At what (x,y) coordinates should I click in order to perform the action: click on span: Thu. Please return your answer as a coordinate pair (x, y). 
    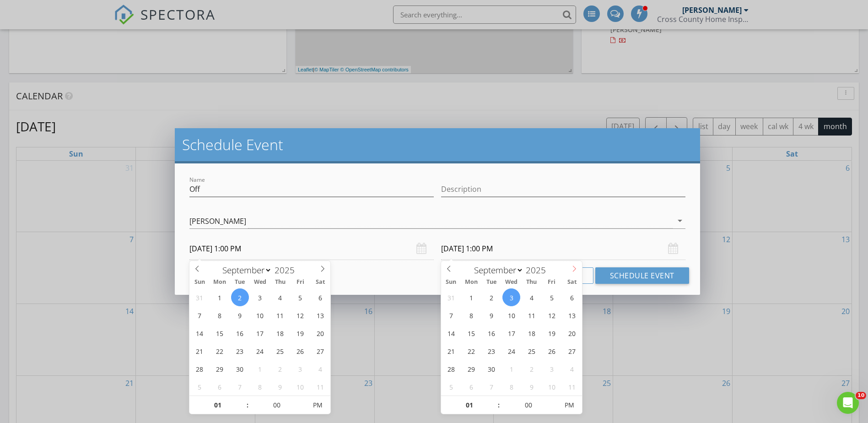
    Looking at the image, I should click on (280, 282).